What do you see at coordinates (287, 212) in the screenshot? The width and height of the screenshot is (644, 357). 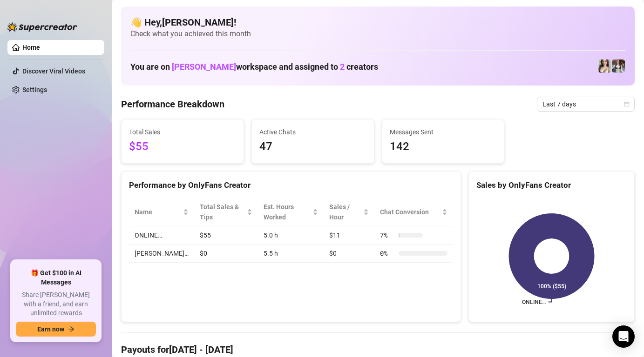 I see `div: Est. Hours Worked` at bounding box center [287, 212].